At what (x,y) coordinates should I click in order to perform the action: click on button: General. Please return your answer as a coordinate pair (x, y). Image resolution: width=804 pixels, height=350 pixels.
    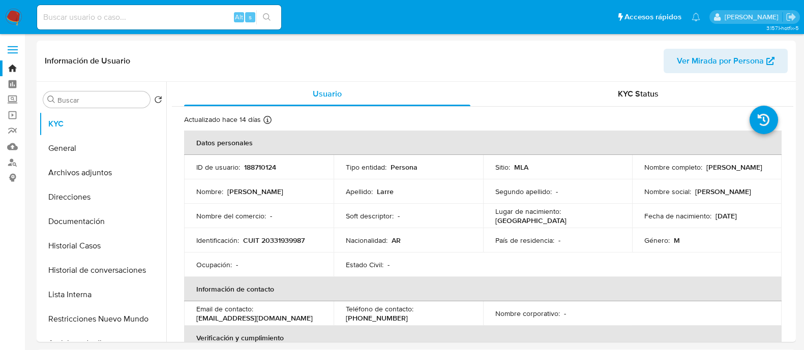
    Looking at the image, I should click on (103, 148).